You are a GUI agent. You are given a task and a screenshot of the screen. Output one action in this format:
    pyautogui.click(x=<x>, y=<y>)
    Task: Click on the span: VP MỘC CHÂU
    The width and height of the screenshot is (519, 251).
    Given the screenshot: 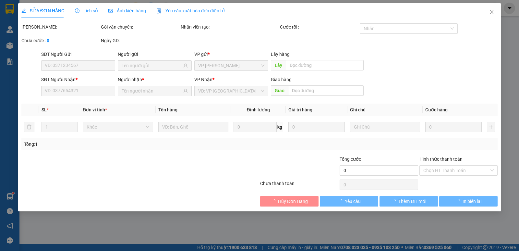 What is the action you would take?
    pyautogui.click(x=231, y=66)
    